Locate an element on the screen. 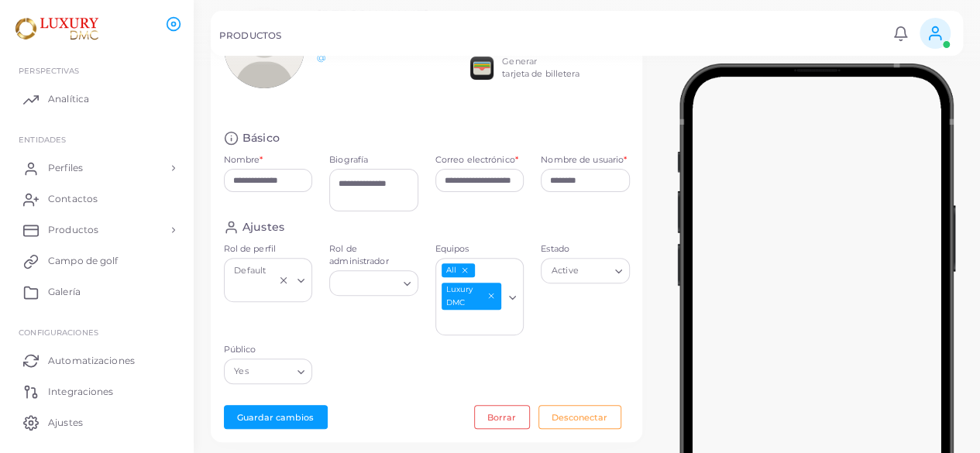 This screenshot has width=980, height=453. button: Deselect Luxury DMC is located at coordinates (491, 296).